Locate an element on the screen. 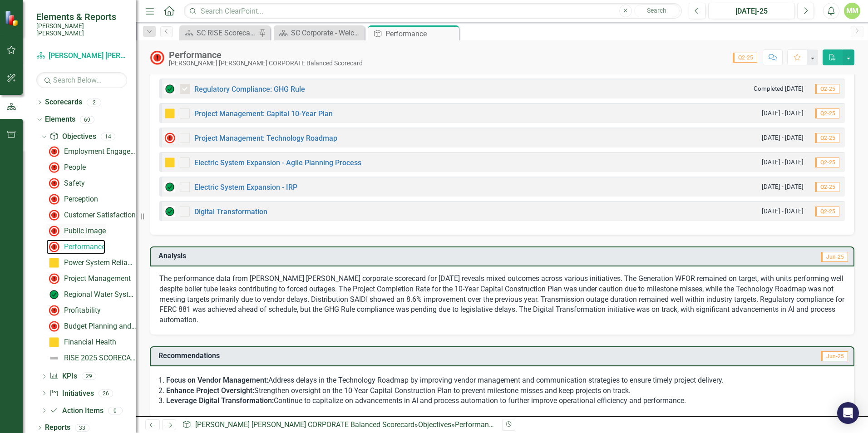  a: Customer Satisfaction is located at coordinates (91, 215).